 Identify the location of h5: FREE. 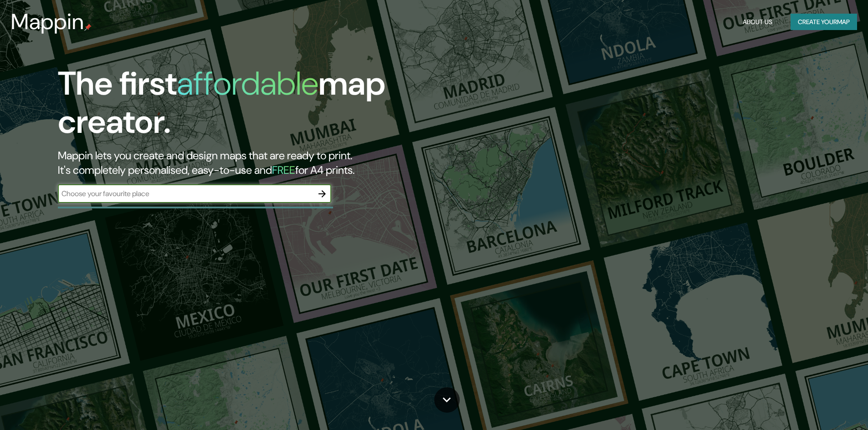
(283, 170).